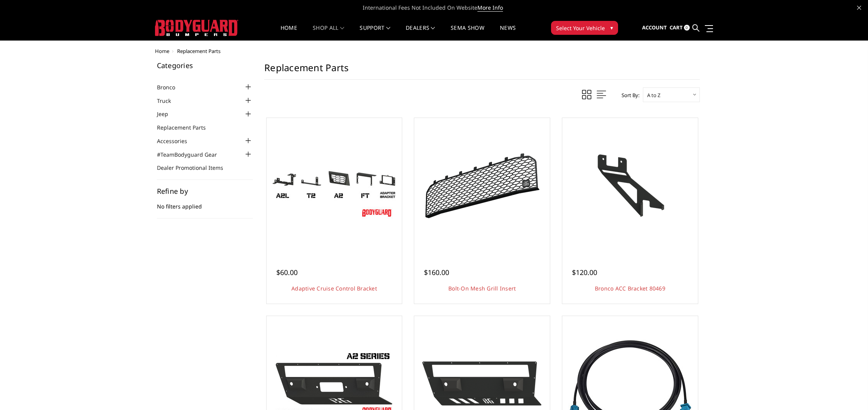  Describe the element at coordinates (287, 272) in the screenshot. I see `span: $60.00` at that location.